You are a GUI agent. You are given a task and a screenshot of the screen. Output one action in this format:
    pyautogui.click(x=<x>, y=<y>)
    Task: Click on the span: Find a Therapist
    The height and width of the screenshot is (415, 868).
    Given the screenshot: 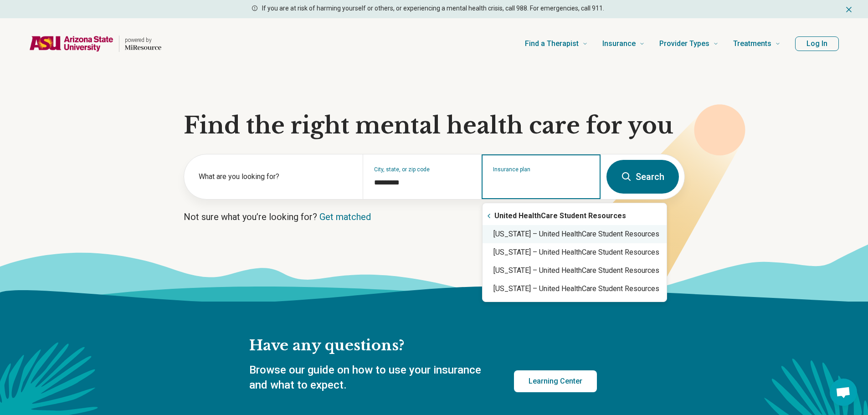 What is the action you would take?
    pyautogui.click(x=552, y=43)
    